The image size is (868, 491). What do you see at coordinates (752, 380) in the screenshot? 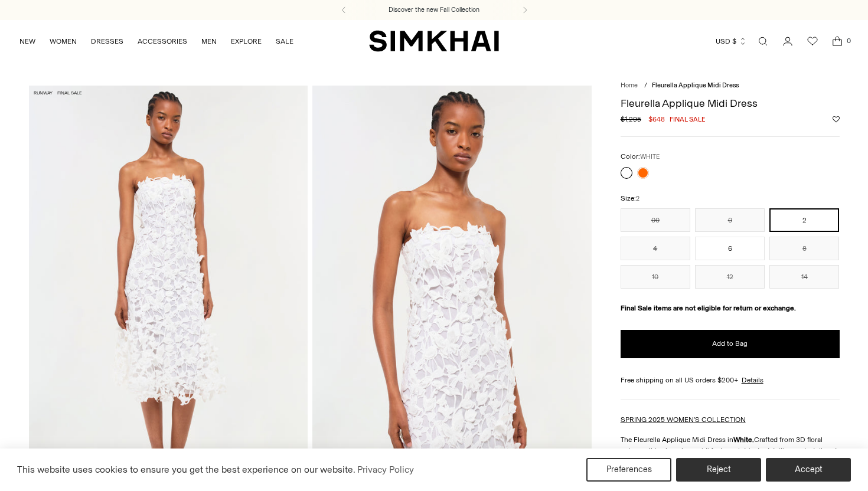
I see `a: Details` at bounding box center [752, 380].